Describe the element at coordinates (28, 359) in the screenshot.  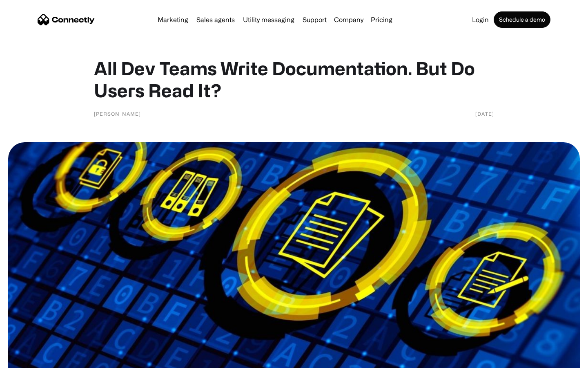
I see `aside: Language selected: English` at that location.